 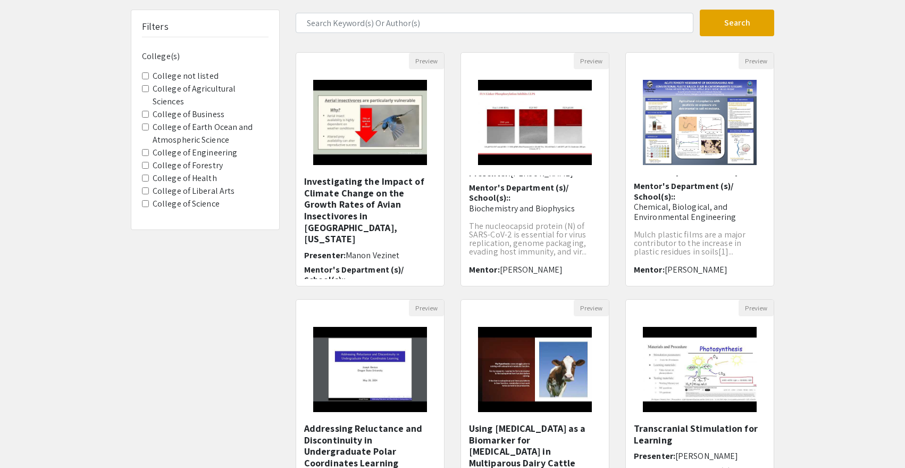 What do you see at coordinates (195, 153) in the screenshot?
I see `label: College of Engineering` at bounding box center [195, 153].